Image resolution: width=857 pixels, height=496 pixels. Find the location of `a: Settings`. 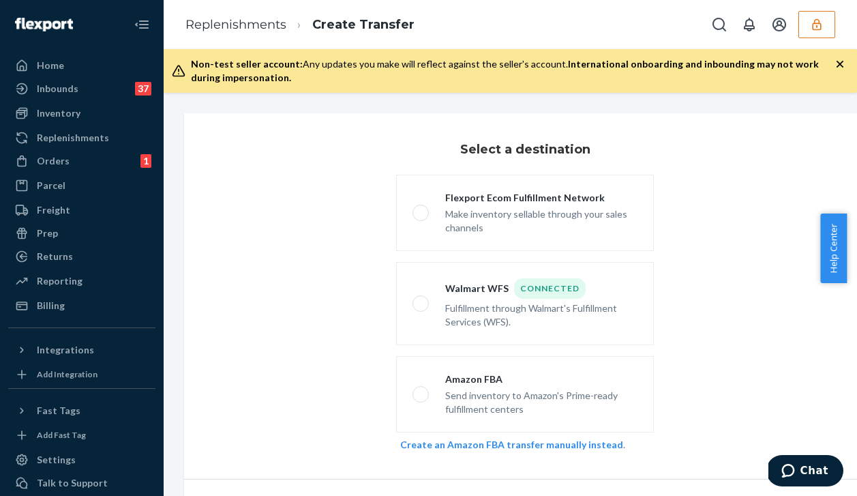

a: Settings is located at coordinates (82, 459).